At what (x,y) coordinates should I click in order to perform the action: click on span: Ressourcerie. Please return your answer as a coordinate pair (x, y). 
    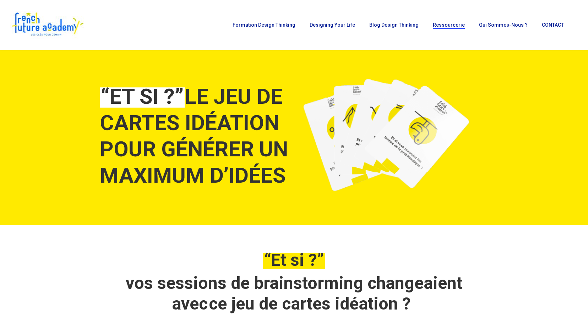
    Looking at the image, I should click on (449, 25).